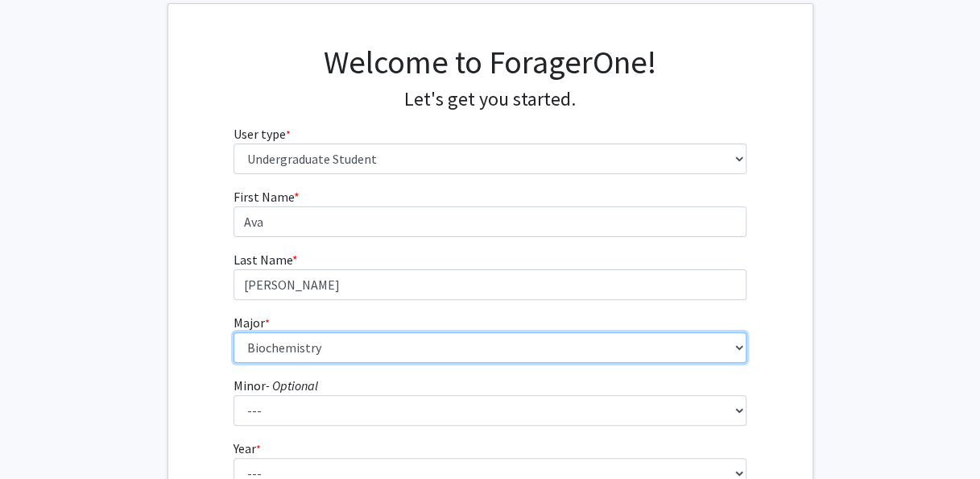 The height and width of the screenshot is (479, 980). What do you see at coordinates (263, 197) in the screenshot?
I see `span: First Name` at bounding box center [263, 197].